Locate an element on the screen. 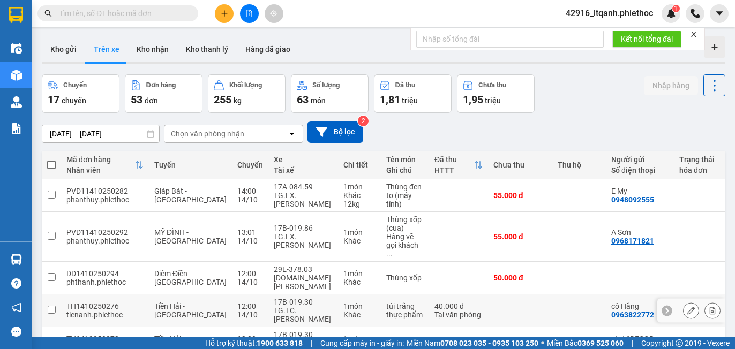 Image resolution: width=735 pixels, height=349 pixels. div: 17B-019.86 is located at coordinates (303, 228).